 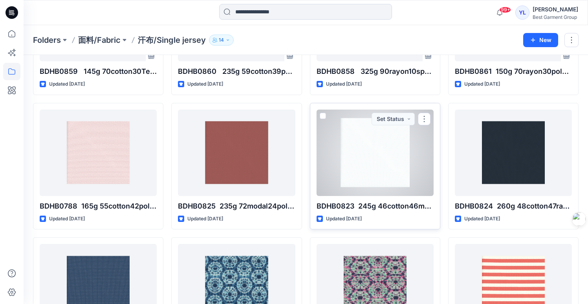 What do you see at coordinates (236, 71) in the screenshot?
I see `p: BDHB0860 235g 59cotton39polyester2spandex` at bounding box center [236, 71].